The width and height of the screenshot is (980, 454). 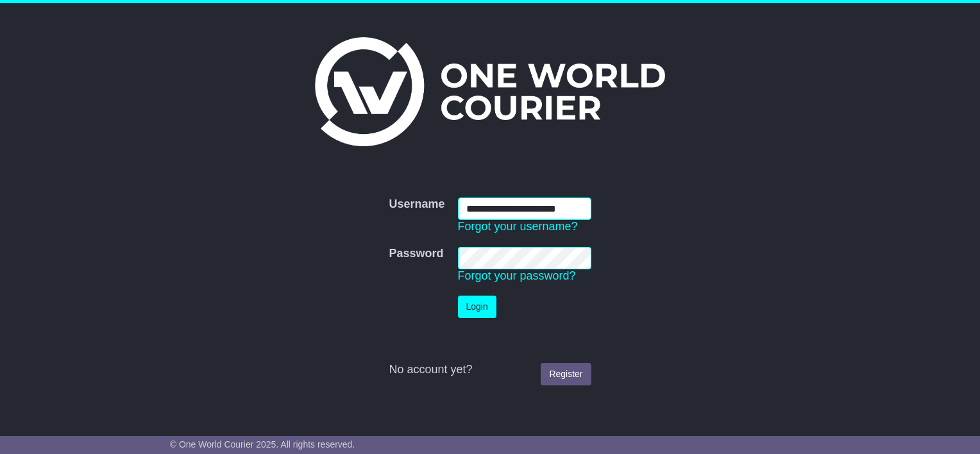 I want to click on div: No account yet?, so click(x=490, y=370).